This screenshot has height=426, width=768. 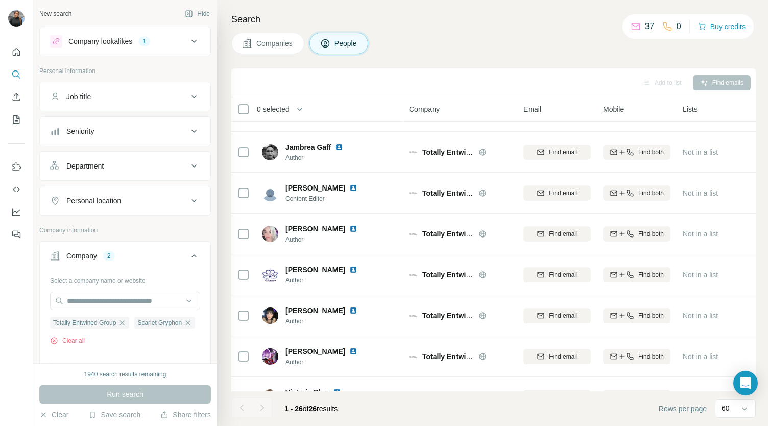 What do you see at coordinates (125, 71) in the screenshot?
I see `p: Personal information` at bounding box center [125, 71].